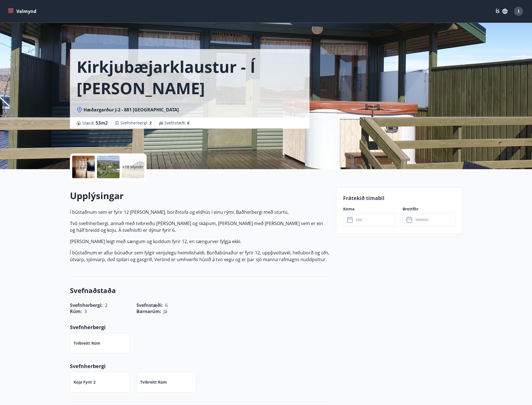  What do you see at coordinates (102, 123) in the screenshot?
I see `span: 53 m2` at bounding box center [102, 123].